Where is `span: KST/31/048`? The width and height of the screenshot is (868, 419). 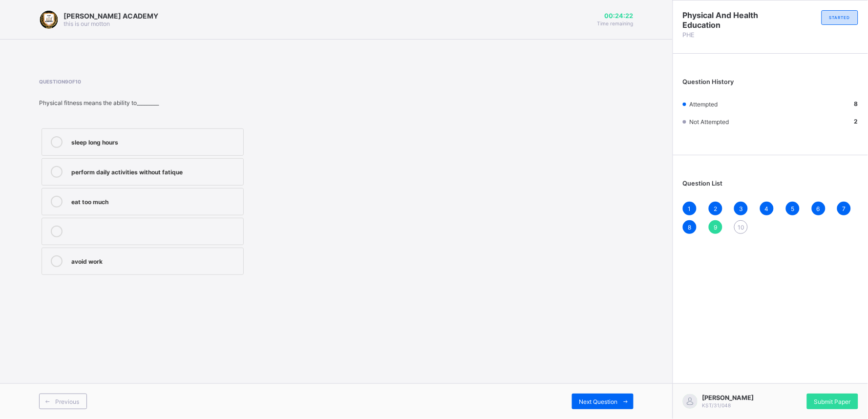 span: KST/31/048 is located at coordinates (716, 405).